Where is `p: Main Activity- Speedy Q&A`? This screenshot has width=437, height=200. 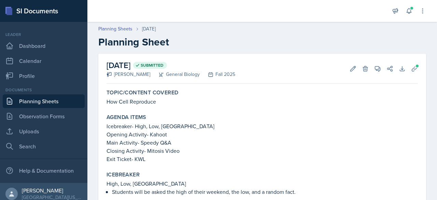 p: Main Activity- Speedy Q&A is located at coordinates (262, 142).